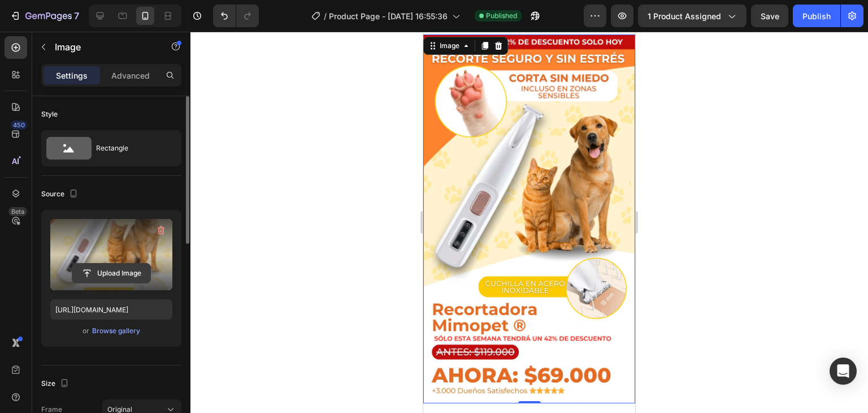  I want to click on p: Image, so click(103, 47).